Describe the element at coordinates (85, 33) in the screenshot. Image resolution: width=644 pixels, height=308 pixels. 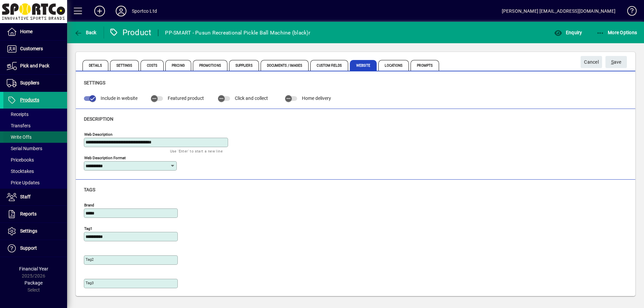
I see `app-page-header-button: Back` at that location.